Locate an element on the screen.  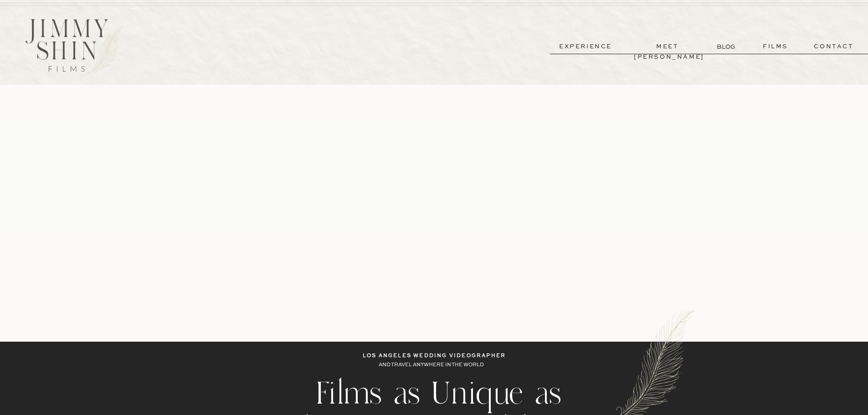
a: BLOG is located at coordinates (726, 47).